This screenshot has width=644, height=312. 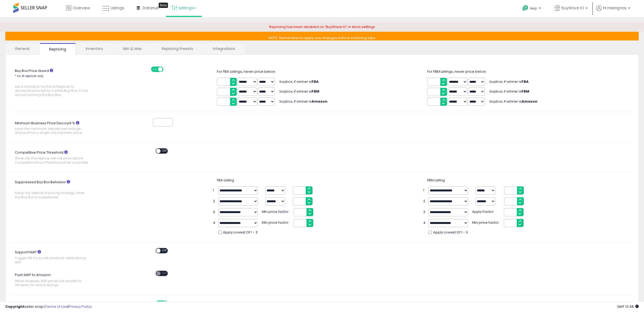 I want to click on span: BuyWave IO, so click(x=573, y=8).